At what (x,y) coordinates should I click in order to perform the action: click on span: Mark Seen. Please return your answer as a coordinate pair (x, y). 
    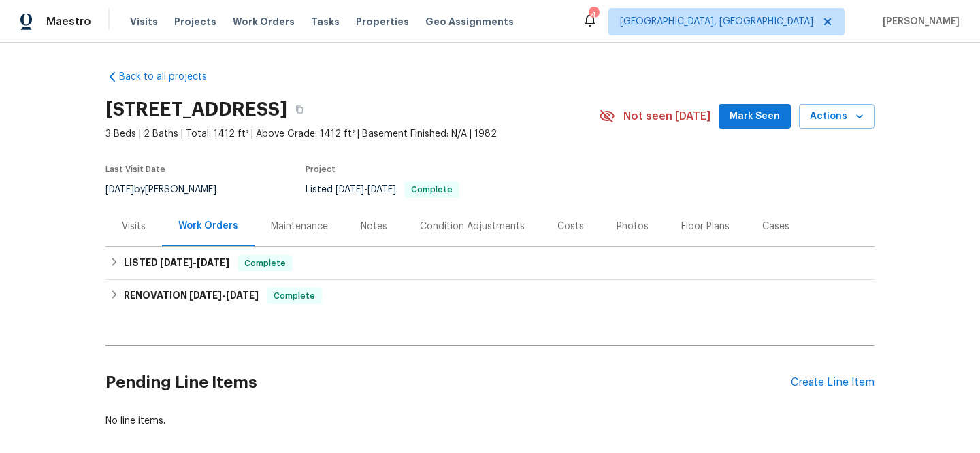
    Looking at the image, I should click on (755, 116).